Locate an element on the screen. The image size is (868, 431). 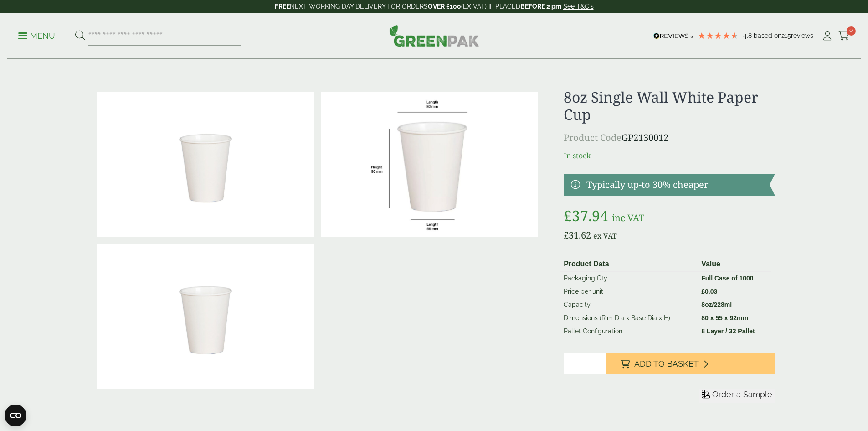
button: Add to Basket is located at coordinates (690, 363).